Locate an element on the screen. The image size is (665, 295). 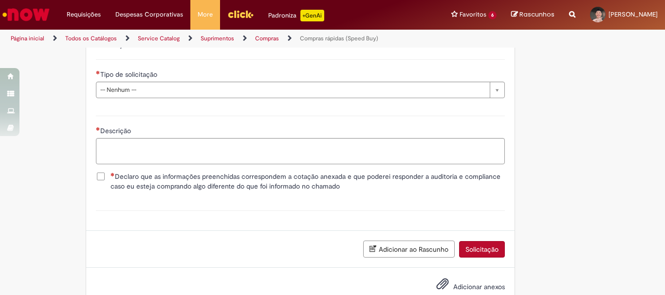
span: Tipo de solicitação is located at coordinates (129, 74).